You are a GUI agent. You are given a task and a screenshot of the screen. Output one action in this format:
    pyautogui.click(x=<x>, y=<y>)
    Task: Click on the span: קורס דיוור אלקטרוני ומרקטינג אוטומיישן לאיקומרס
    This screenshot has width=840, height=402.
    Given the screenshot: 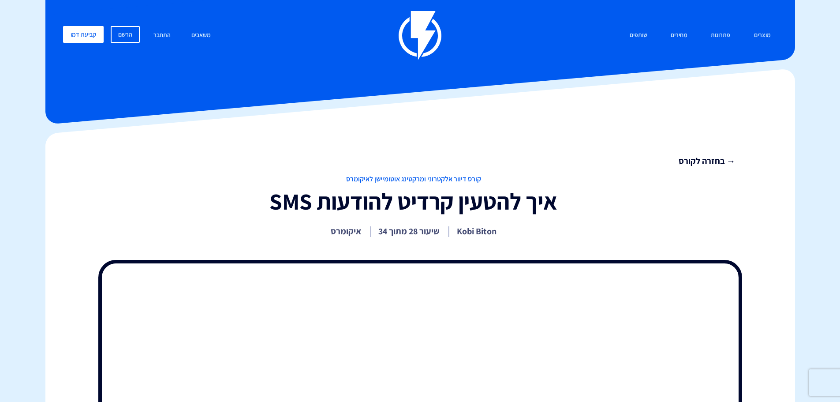 What is the action you would take?
    pyautogui.click(x=414, y=179)
    